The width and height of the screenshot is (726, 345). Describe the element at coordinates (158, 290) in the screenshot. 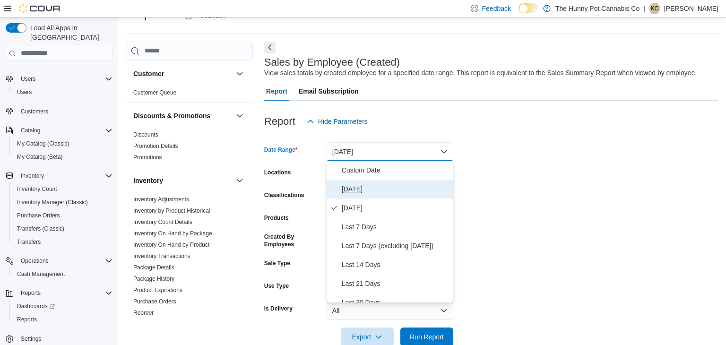

I see `a: Product Expirations` at that location.